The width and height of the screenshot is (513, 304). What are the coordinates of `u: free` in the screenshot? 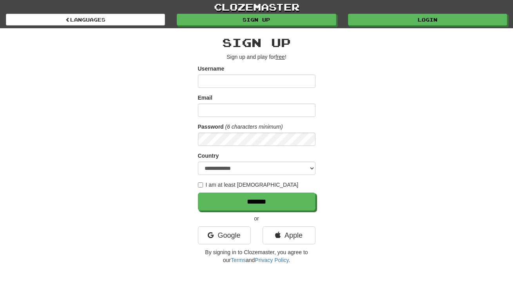 It's located at (280, 57).